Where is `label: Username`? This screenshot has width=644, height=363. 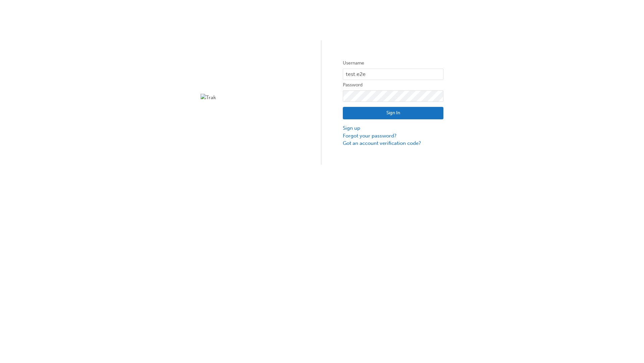
label: Username is located at coordinates (393, 63).